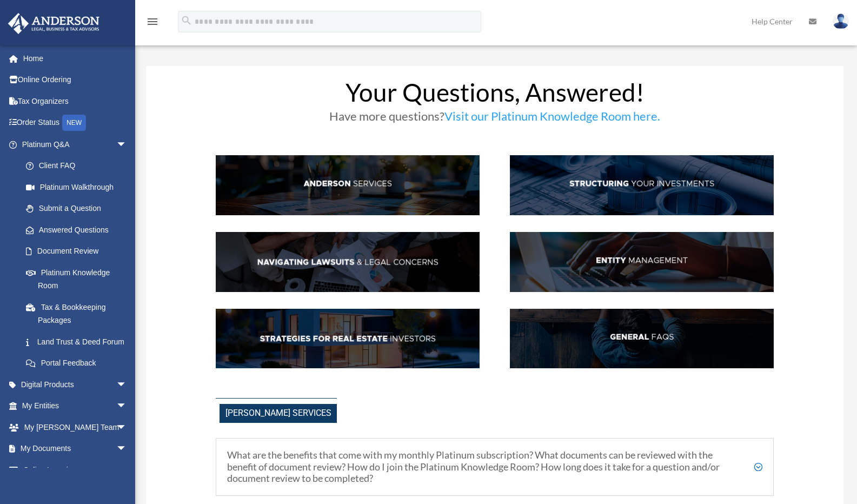  I want to click on a: Platinum Q&Aarrow_drop_down, so click(75, 145).